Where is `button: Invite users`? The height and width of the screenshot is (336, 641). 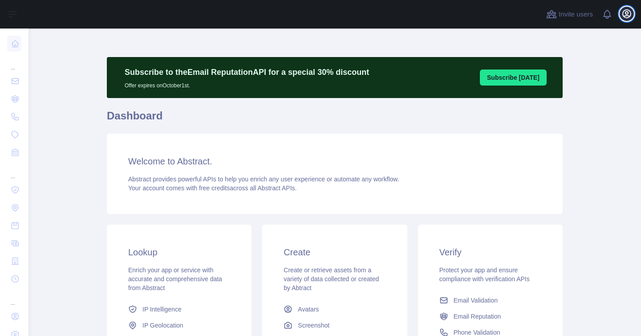
button: Invite users is located at coordinates (569, 14).